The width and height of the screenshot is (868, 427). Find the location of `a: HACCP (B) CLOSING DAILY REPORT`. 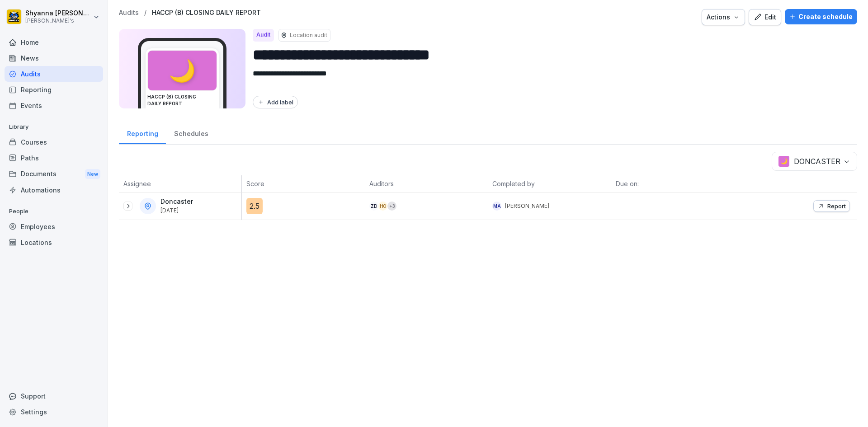

a: HACCP (B) CLOSING DAILY REPORT is located at coordinates (206, 13).